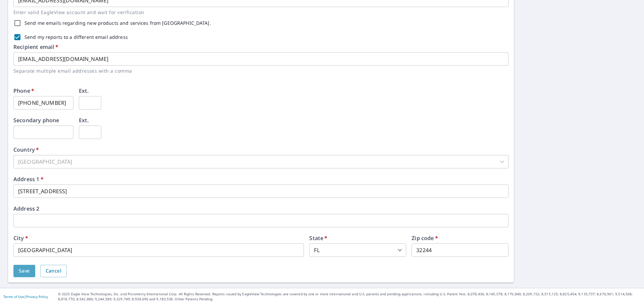  I want to click on span: Cancel, so click(53, 271).